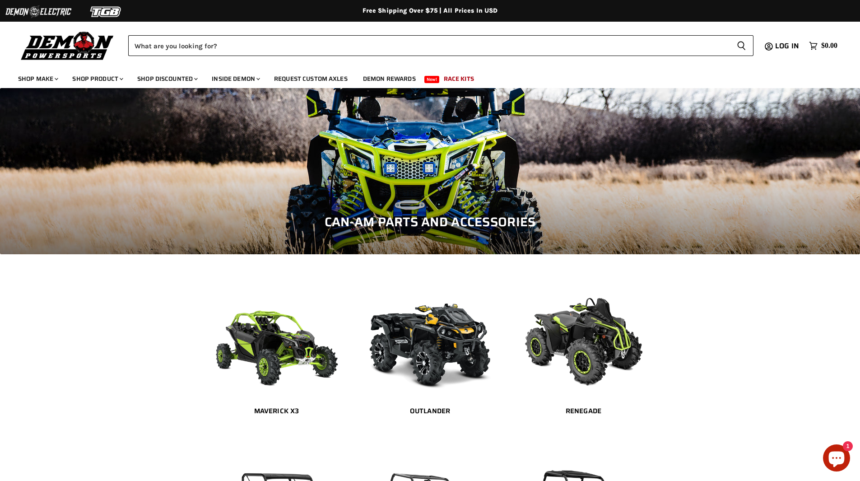 The image size is (860, 481). Describe the element at coordinates (389, 79) in the screenshot. I see `a: Demon Rewards` at that location.